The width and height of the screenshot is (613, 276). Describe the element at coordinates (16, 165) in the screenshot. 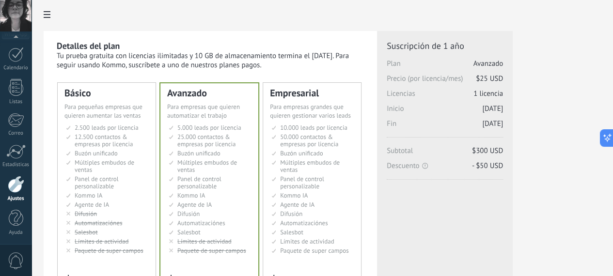

I see `div: Estadísticas` at that location.